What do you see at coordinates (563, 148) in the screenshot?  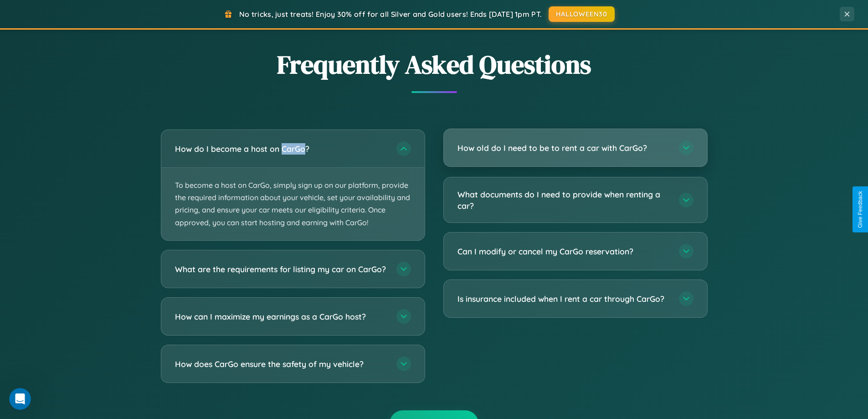 I see `h3: How old do I need to be to rent a car with CarGo?` at bounding box center [563, 148].